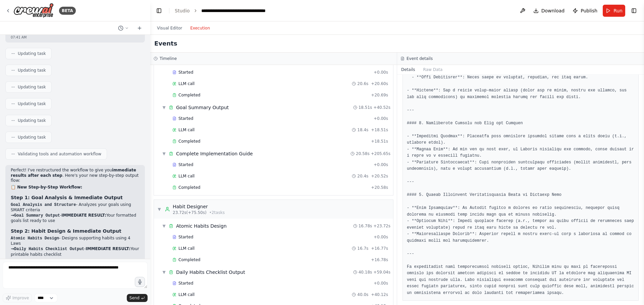  Describe the element at coordinates (381, 154) in the screenshot. I see `span: + 205.65s` at that location.